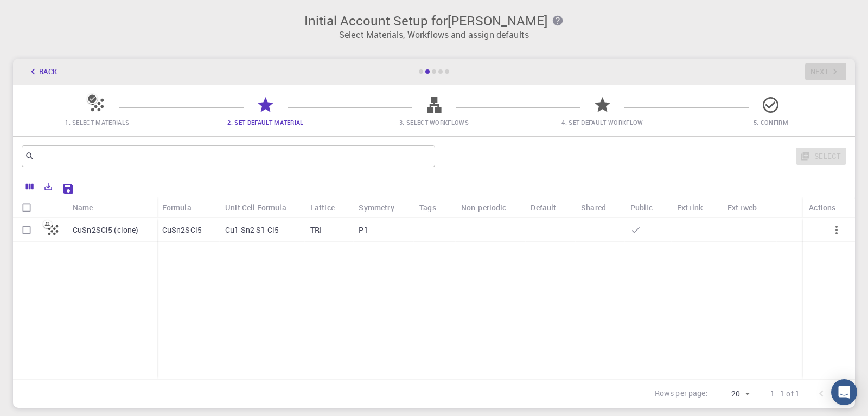  I want to click on p: CuSn2SCl5 (clone), so click(106, 230).